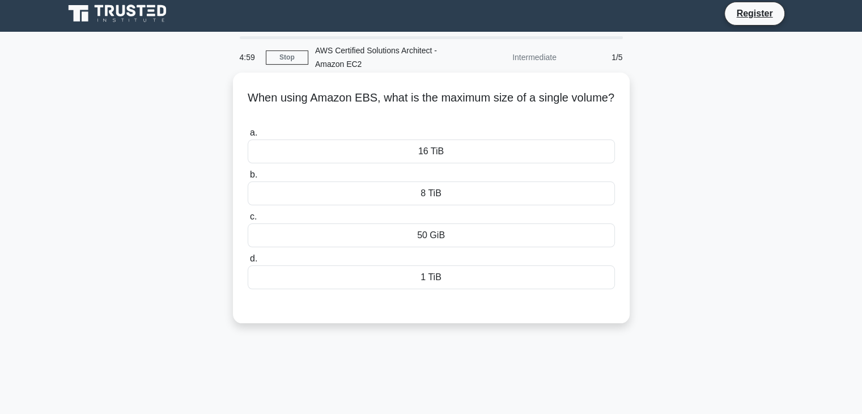  Describe the element at coordinates (431, 105) in the screenshot. I see `h5: When using Amazon EBS, what is the maximum size of a single volume?` at that location.